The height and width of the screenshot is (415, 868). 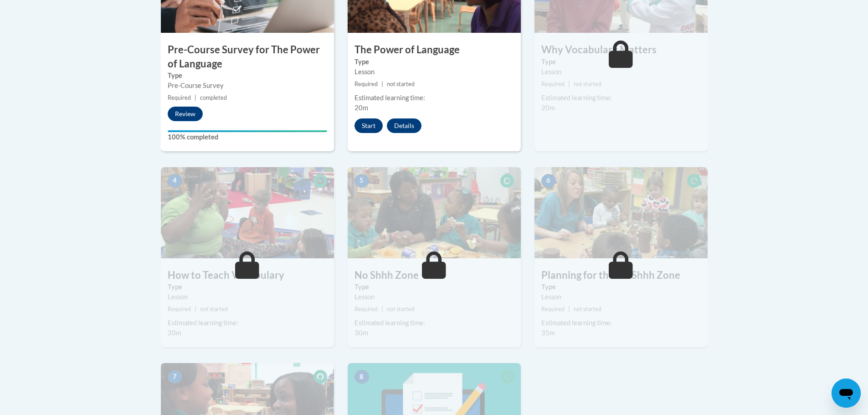 I want to click on span: completed, so click(x=213, y=98).